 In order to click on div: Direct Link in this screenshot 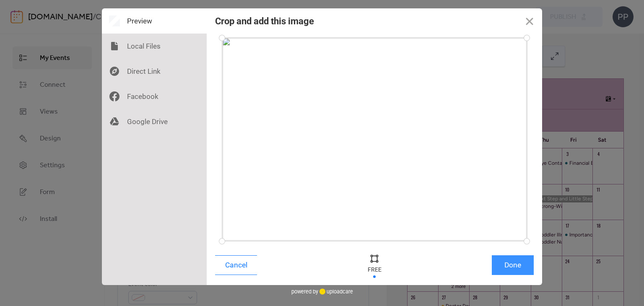, I will do `click(154, 71)`.